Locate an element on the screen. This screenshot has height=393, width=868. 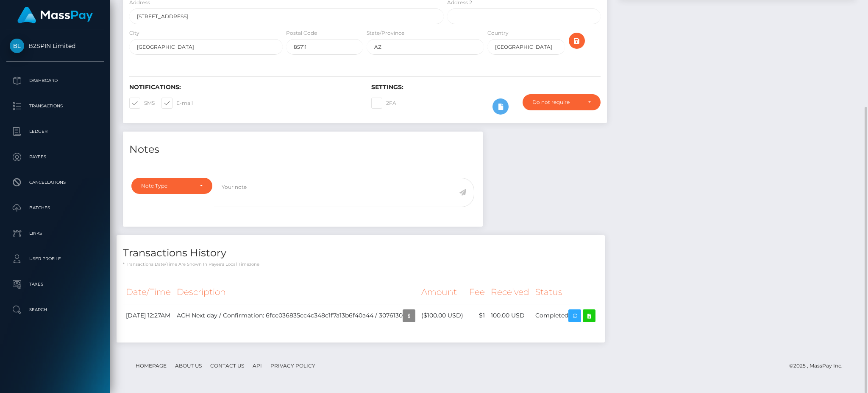
th: Date/Time is located at coordinates (148, 292).